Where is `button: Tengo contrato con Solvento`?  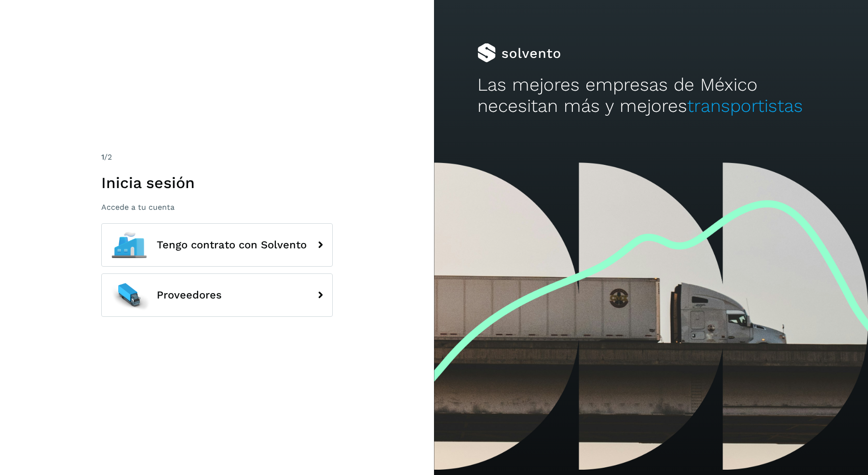
button: Tengo contrato con Solvento is located at coordinates (217, 245).